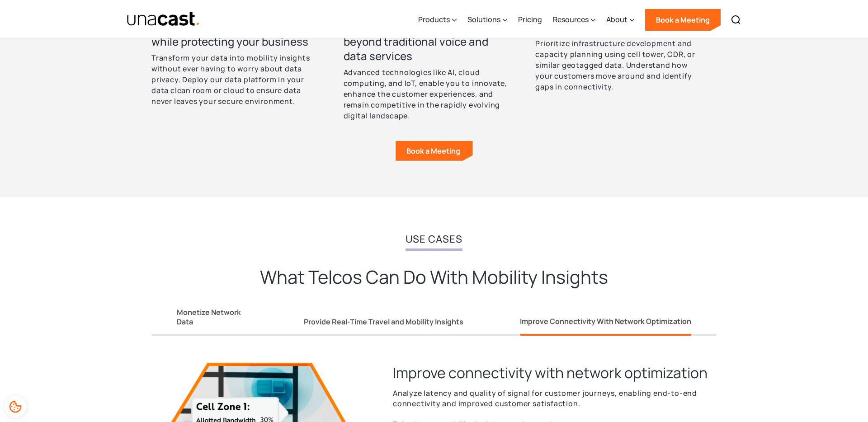 This screenshot has width=868, height=422. I want to click on p: Prioritize infrastructure development and capacity planning using cell tower, CDR, or similar geo..., so click(618, 65).